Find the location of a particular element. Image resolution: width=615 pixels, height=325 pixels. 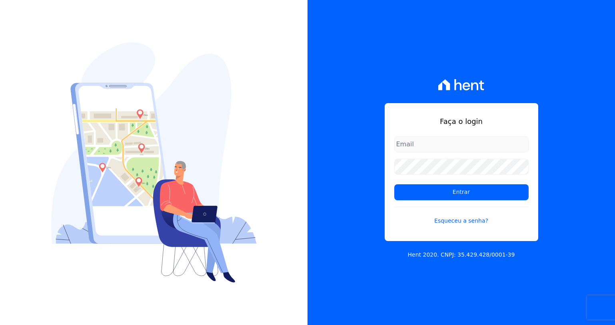

img: Login is located at coordinates (154, 162).